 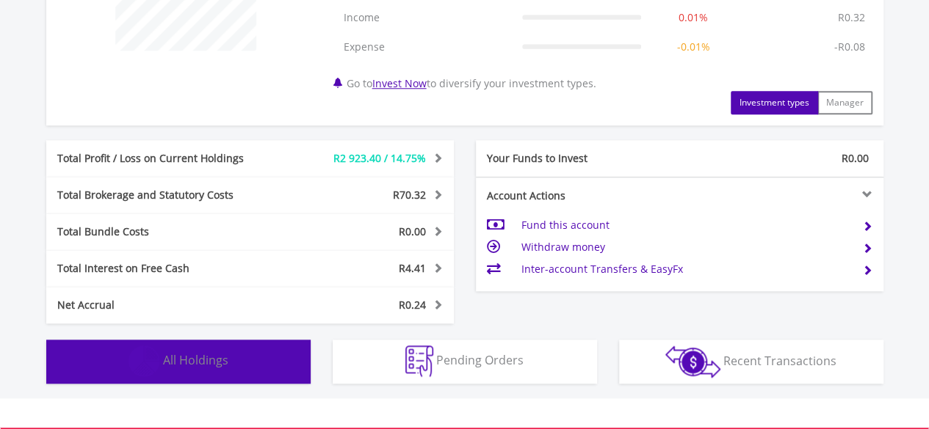 What do you see at coordinates (409, 195) in the screenshot?
I see `span: R70.32` at bounding box center [409, 195].